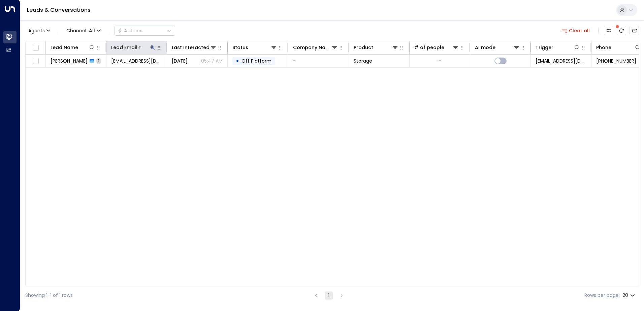 The height and width of the screenshot is (311, 644). I want to click on button: page 1, so click(329, 296).